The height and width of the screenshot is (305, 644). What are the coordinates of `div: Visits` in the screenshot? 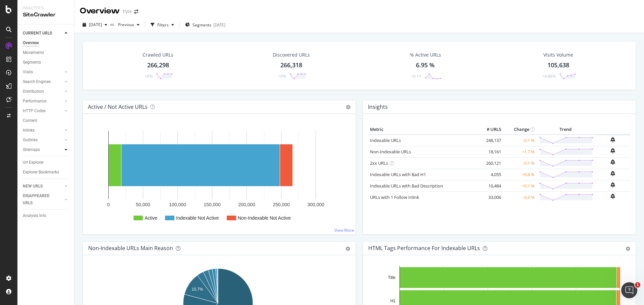 It's located at (28, 72).